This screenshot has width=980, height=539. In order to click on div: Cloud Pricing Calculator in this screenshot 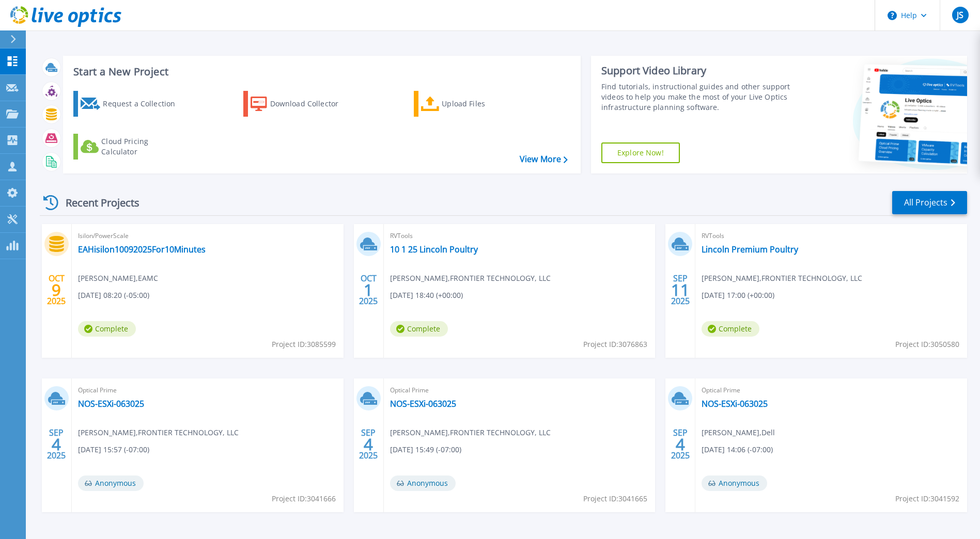, I will do `click(142, 147)`.